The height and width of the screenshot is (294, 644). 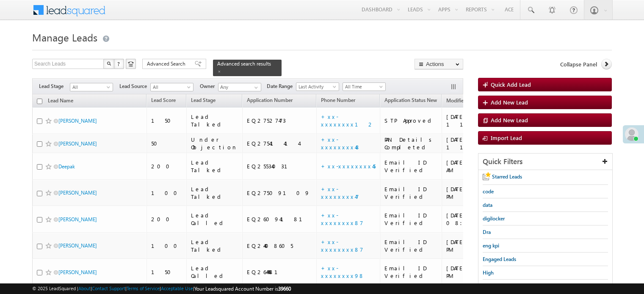 What do you see at coordinates (280, 193) in the screenshot?
I see `div: EQ27509109` at bounding box center [280, 193].